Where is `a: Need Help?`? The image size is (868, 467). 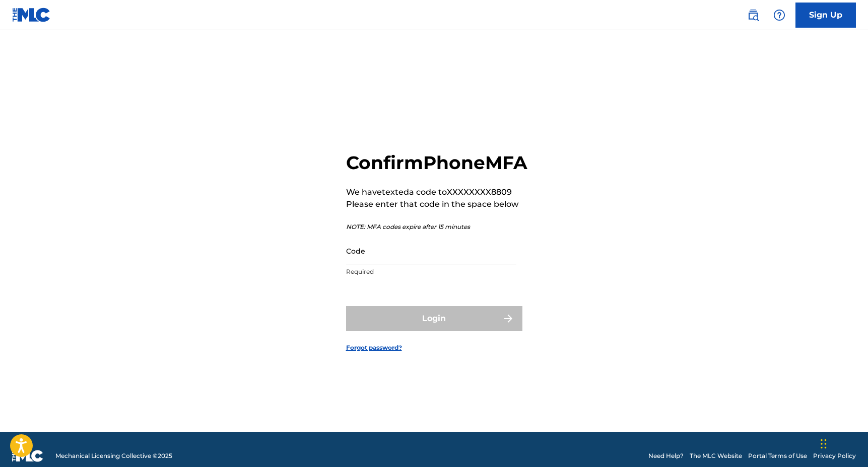
a: Need Help? is located at coordinates (666, 456).